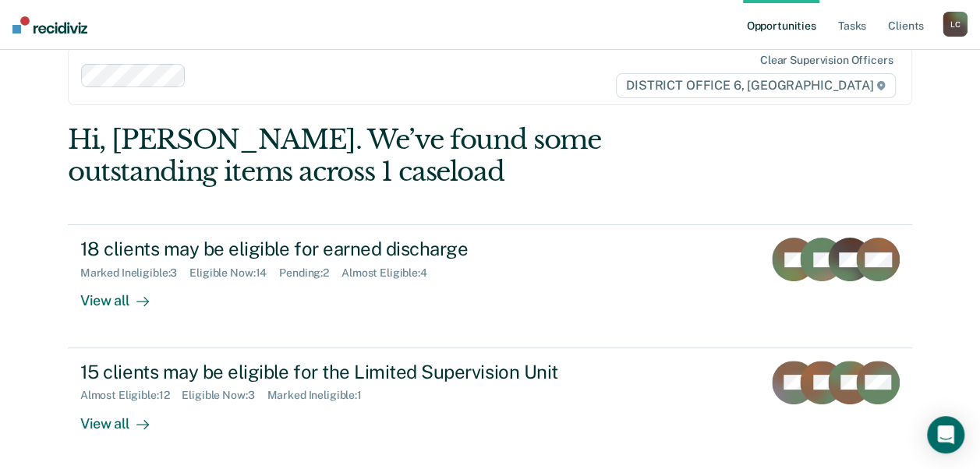 The width and height of the screenshot is (980, 469). What do you see at coordinates (826, 60) in the screenshot?
I see `div: Clear supervision officers` at bounding box center [826, 60].